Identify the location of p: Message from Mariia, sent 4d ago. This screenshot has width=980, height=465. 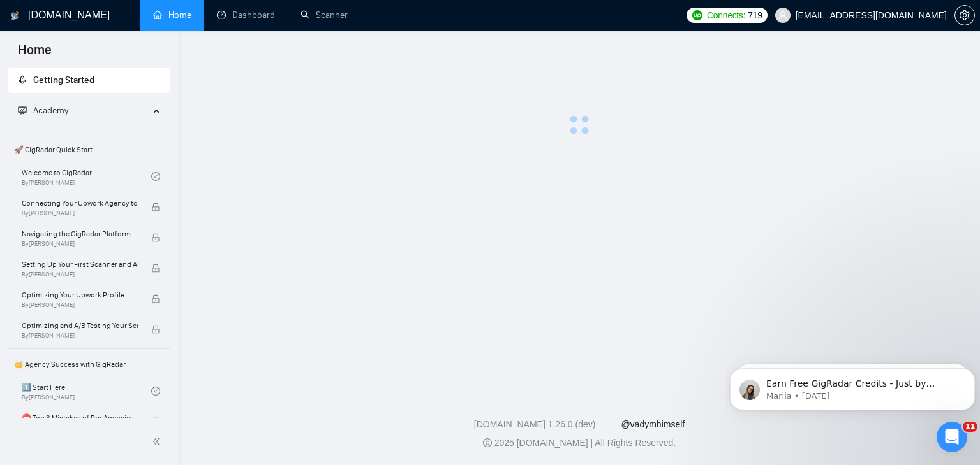
(138, 55).